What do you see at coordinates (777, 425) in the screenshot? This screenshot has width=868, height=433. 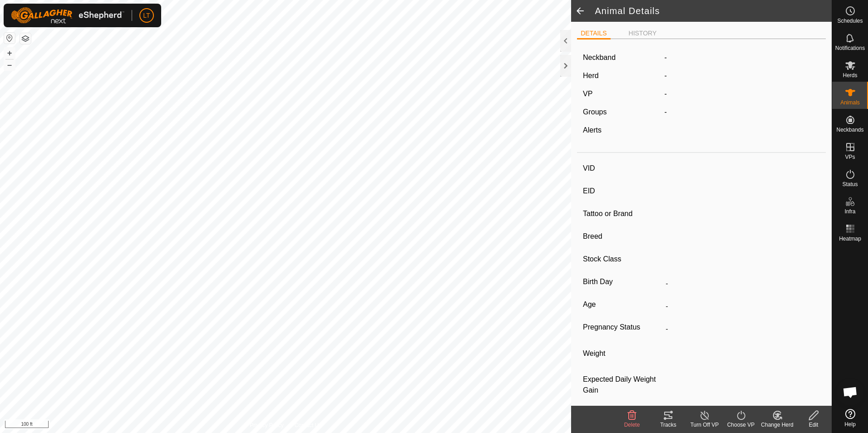 I see `div: Change Herd` at bounding box center [777, 425].